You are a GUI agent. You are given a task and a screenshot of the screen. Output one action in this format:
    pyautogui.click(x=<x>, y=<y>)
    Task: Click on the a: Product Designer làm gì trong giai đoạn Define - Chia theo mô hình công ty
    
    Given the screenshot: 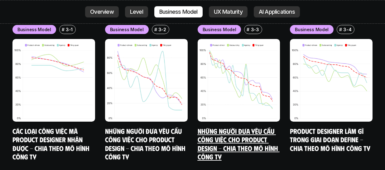 What is the action you would take?
    pyautogui.click(x=330, y=139)
    